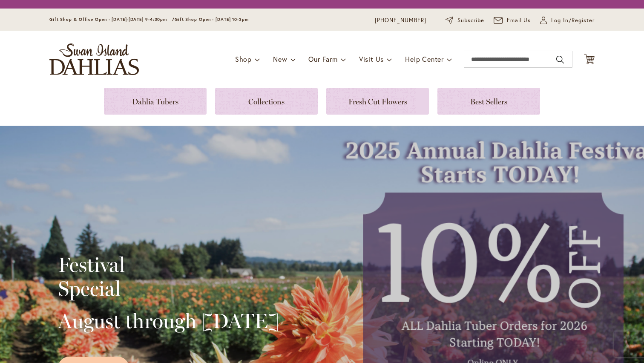  What do you see at coordinates (560, 60) in the screenshot?
I see `button: Search` at bounding box center [560, 60].